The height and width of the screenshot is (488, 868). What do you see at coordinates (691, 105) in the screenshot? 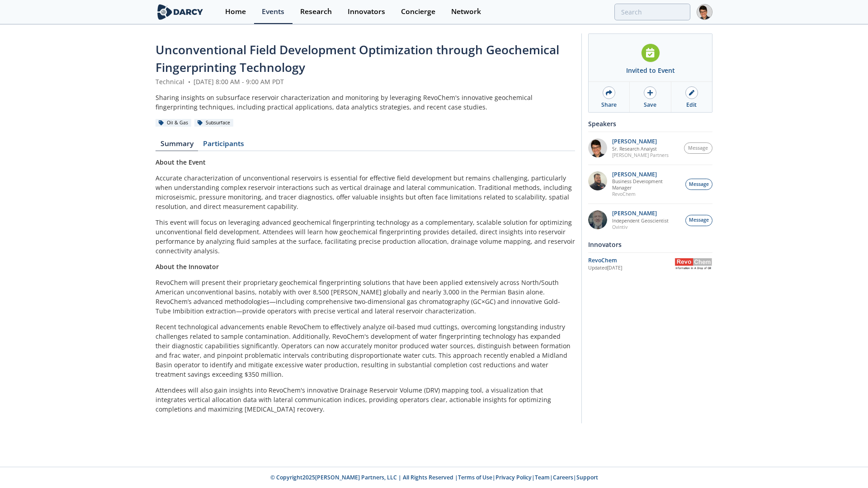
I see `div: Edit` at bounding box center [691, 105].